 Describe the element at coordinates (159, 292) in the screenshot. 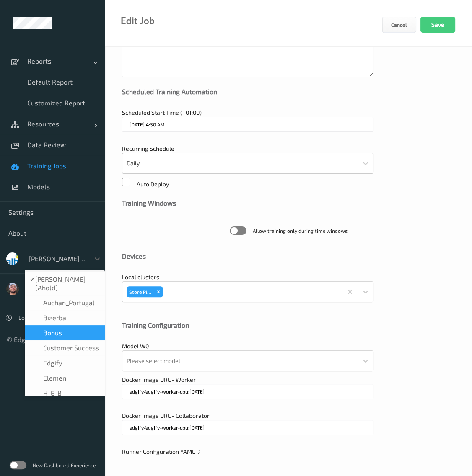

I see `div: Remove Store Pilot` at that location.